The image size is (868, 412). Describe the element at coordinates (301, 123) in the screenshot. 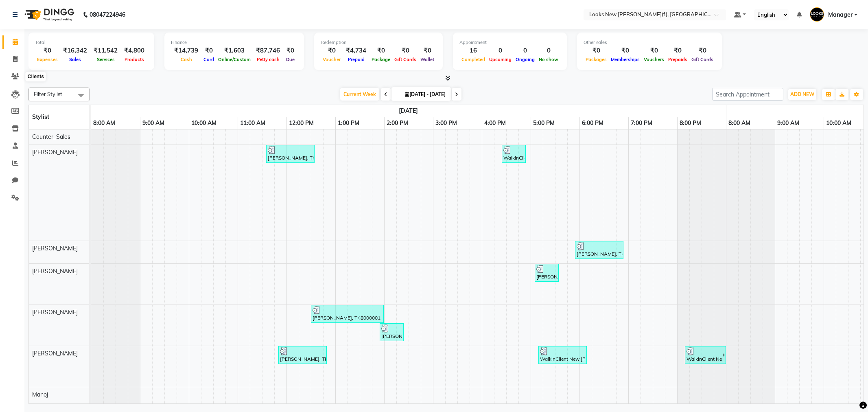

I see `a: 12:00 PM` at that location.